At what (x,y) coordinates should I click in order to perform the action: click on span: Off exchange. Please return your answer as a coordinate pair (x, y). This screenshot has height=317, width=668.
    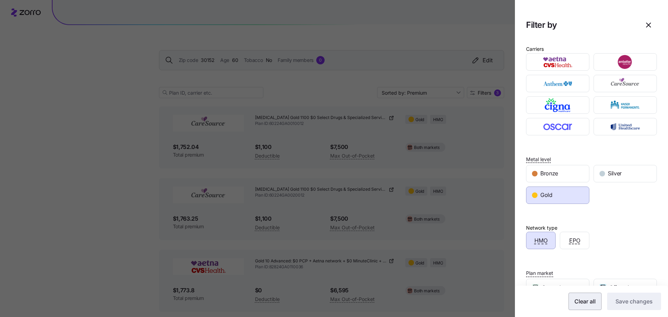
    Looking at the image, I should click on (626, 287).